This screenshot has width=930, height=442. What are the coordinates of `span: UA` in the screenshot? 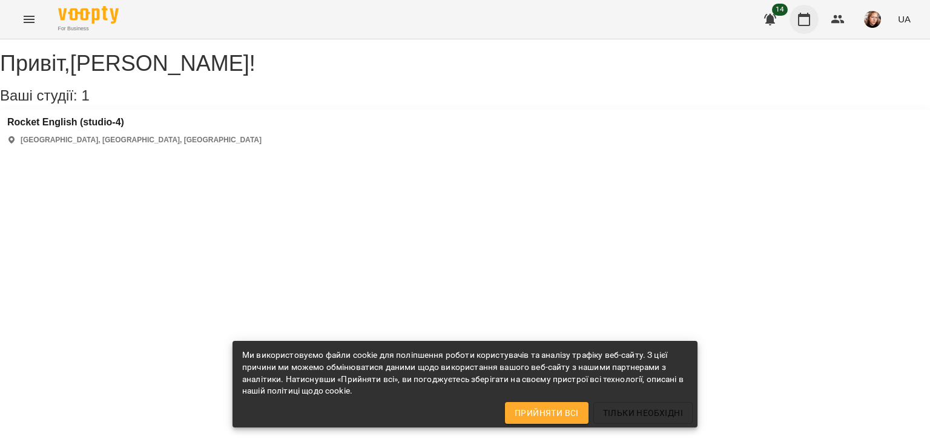 It's located at (904, 19).